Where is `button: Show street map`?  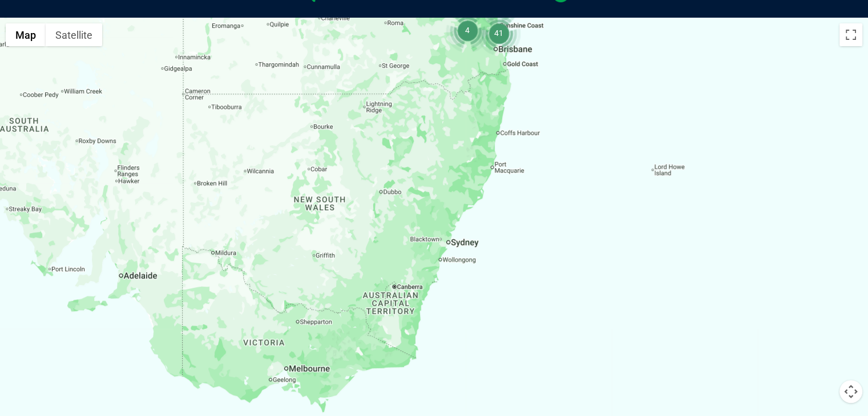
button: Show street map is located at coordinates (26, 34).